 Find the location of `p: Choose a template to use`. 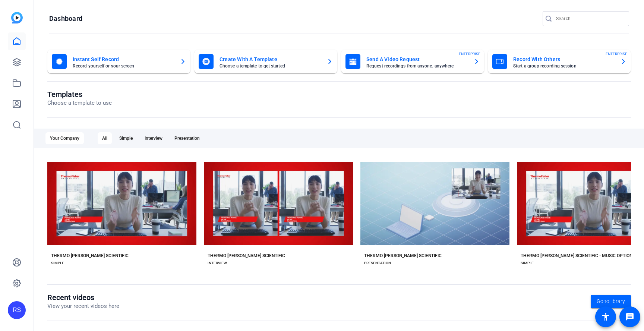

p: Choose a template to use is located at coordinates (79, 103).